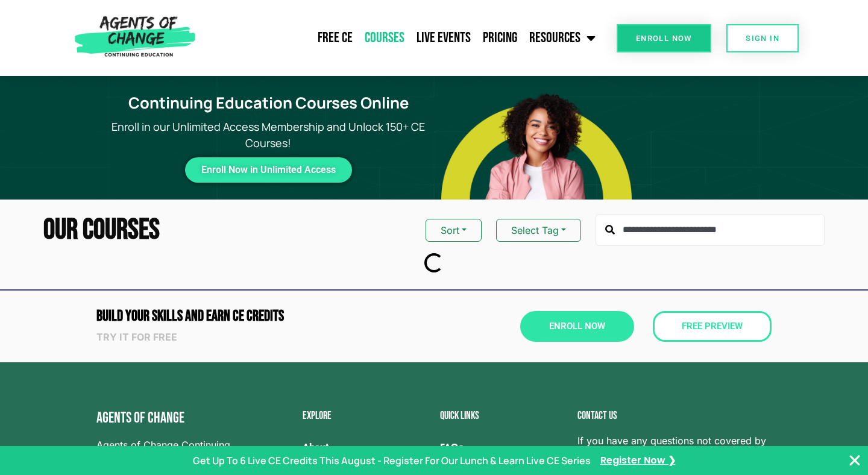  I want to click on a: Enroll Now in Unlimited Access, so click(269, 170).